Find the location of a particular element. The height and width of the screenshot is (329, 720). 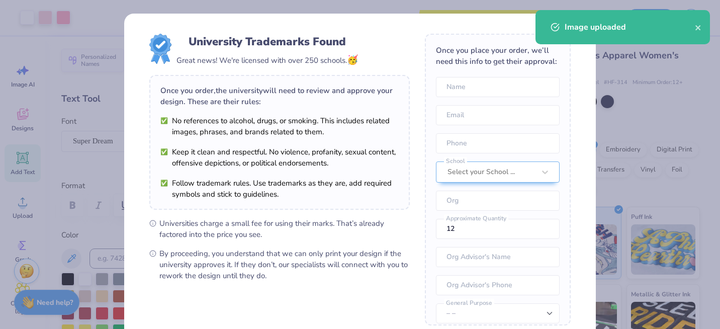

input: Approximate Quantity is located at coordinates (498, 229).